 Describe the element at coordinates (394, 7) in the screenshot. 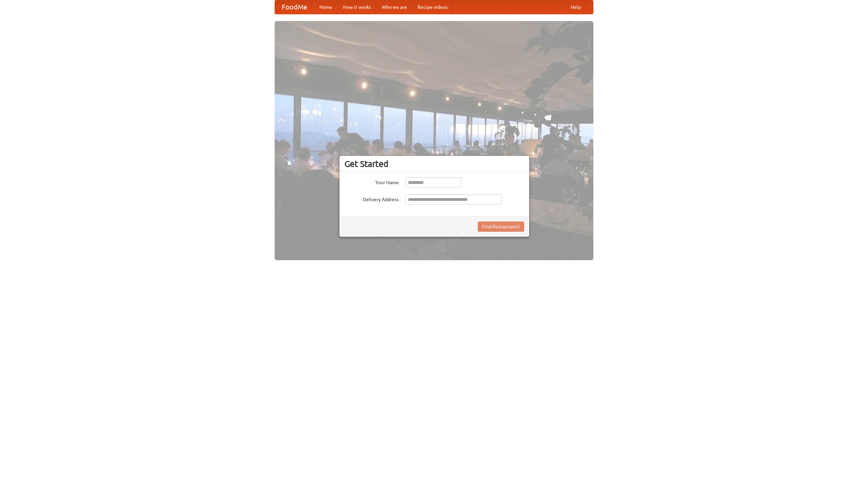

I see `a: Who we are` at that location.